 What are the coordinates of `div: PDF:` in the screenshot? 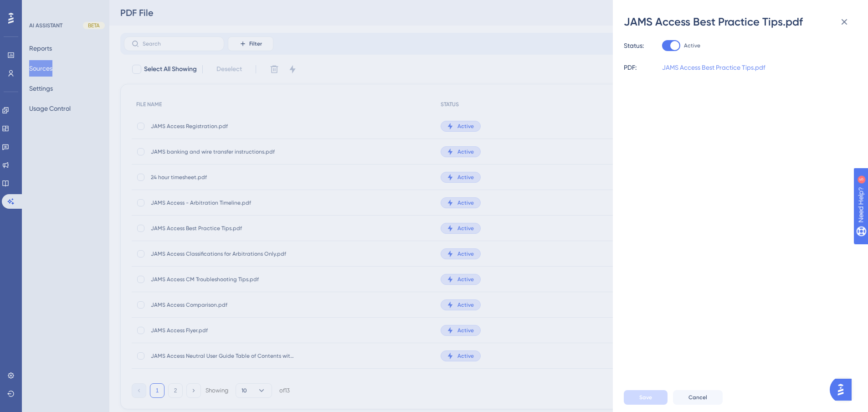 It's located at (631, 68).